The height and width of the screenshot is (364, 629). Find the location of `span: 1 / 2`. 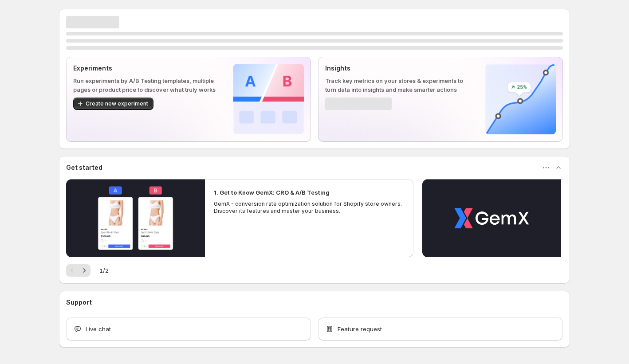

span: 1 / 2 is located at coordinates (104, 271).